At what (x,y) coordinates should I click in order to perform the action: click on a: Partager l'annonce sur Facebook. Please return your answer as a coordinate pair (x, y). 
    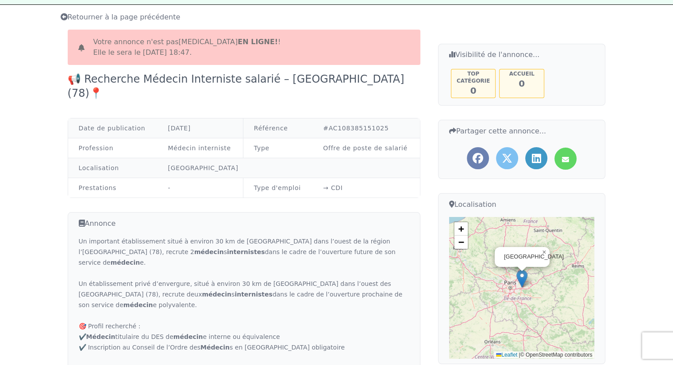
    Looking at the image, I should click on (478, 158).